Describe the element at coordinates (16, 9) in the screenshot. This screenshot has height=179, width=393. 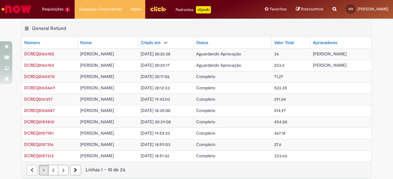
I see `img: ServiceNow` at that location.